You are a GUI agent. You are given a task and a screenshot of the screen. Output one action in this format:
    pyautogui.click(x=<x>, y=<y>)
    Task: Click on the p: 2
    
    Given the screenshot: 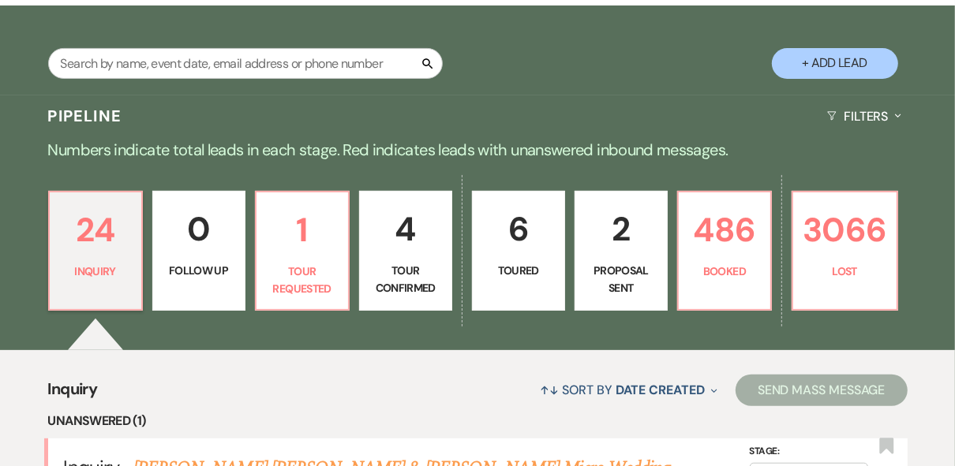 What is the action you would take?
    pyautogui.click(x=621, y=229)
    